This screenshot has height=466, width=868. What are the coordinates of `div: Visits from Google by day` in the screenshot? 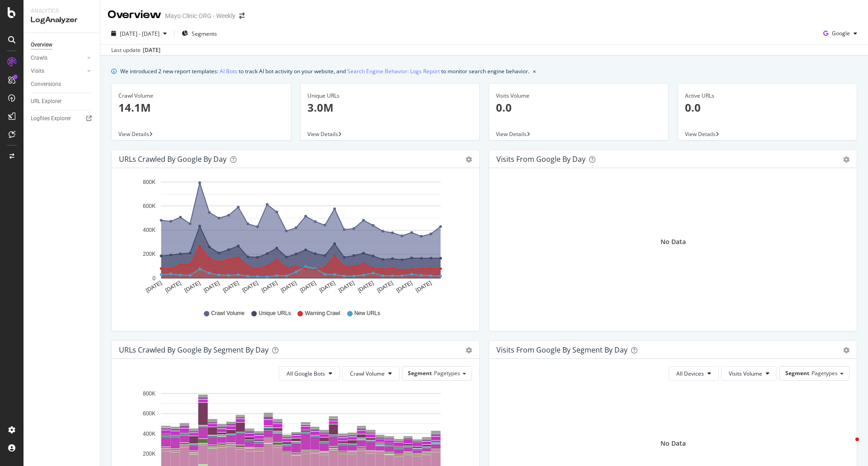 It's located at (541, 159).